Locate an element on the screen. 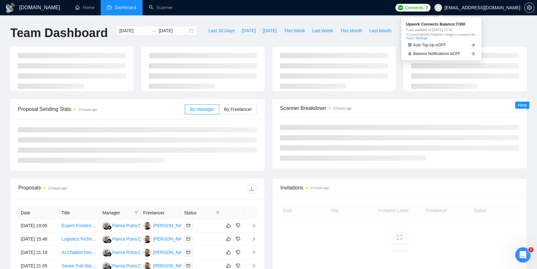 The image size is (537, 269). a: AI Chatbot Developer is located at coordinates (83, 253).